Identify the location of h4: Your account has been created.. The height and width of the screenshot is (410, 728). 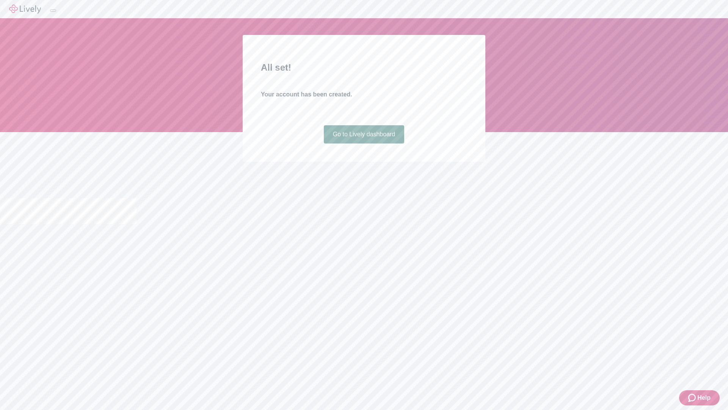
(364, 94).